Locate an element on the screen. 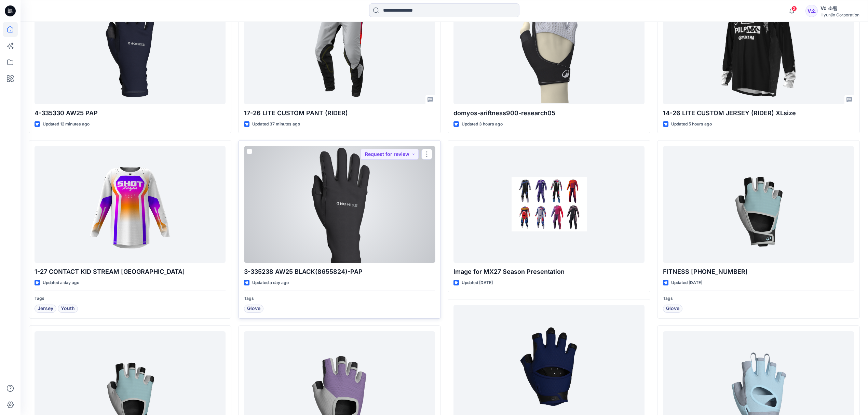 Image resolution: width=868 pixels, height=415 pixels. p: 14-26 LITE CUSTOM JERSEY (RIDER) XLsize is located at coordinates (759, 113).